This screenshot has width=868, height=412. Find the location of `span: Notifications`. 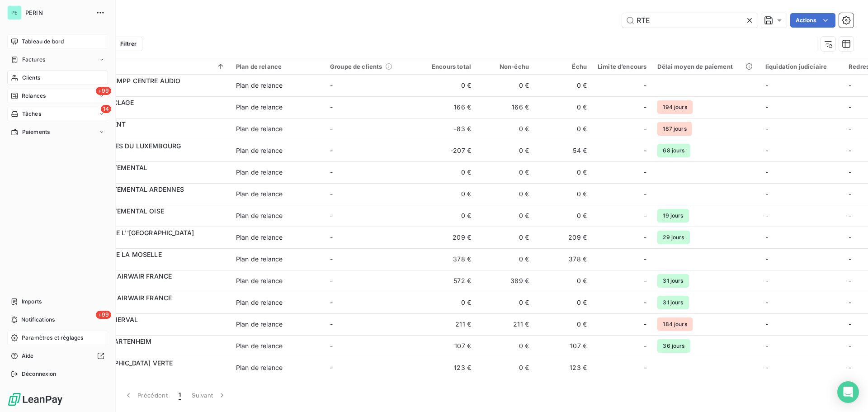

span: Notifications is located at coordinates (38, 320).